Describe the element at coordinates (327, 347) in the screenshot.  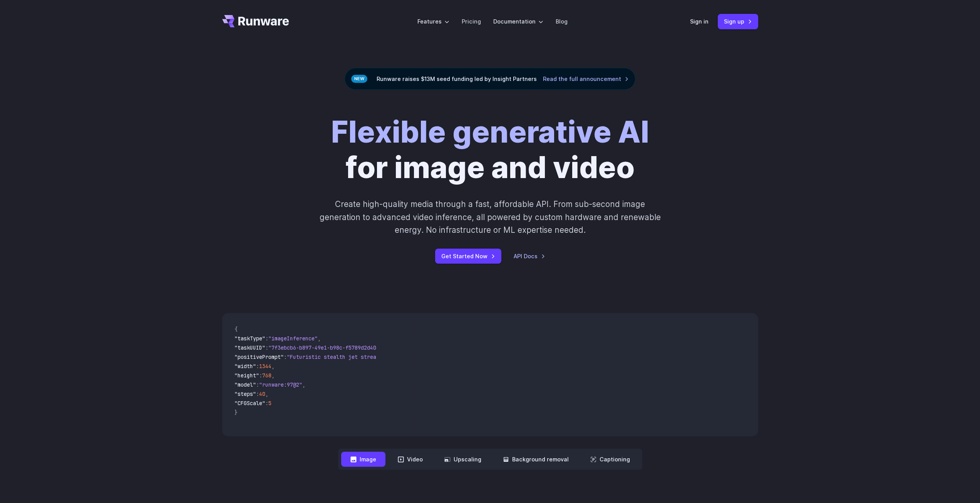
I see `span: "7f3ebcb6-b897-49e1-b98c-f5789d2d40d7"` at that location.